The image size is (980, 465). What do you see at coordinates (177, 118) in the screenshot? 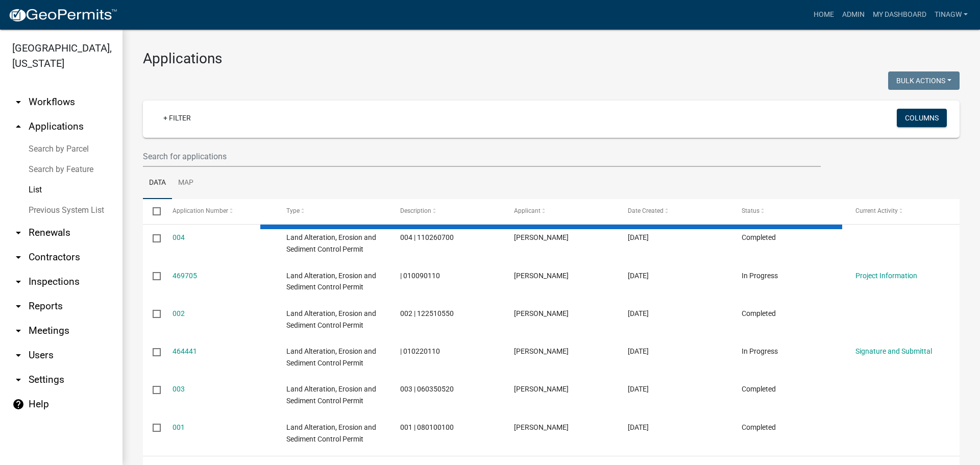
I see `a: + Filter` at bounding box center [177, 118].